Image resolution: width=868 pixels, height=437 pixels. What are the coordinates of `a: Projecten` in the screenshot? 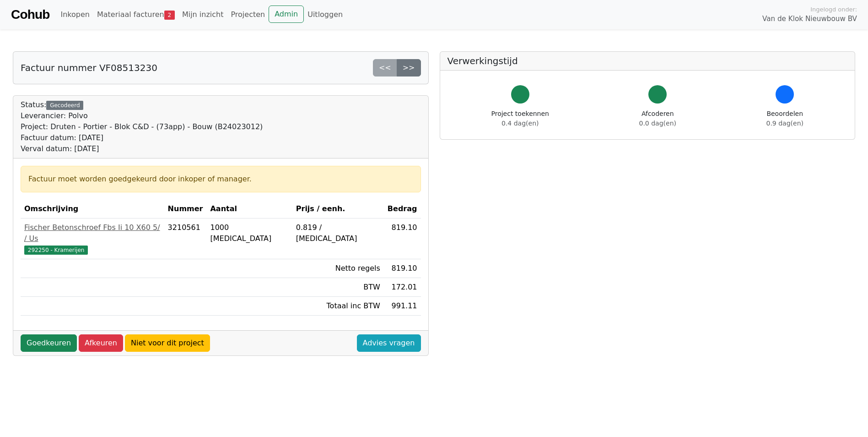 It's located at (248, 15).